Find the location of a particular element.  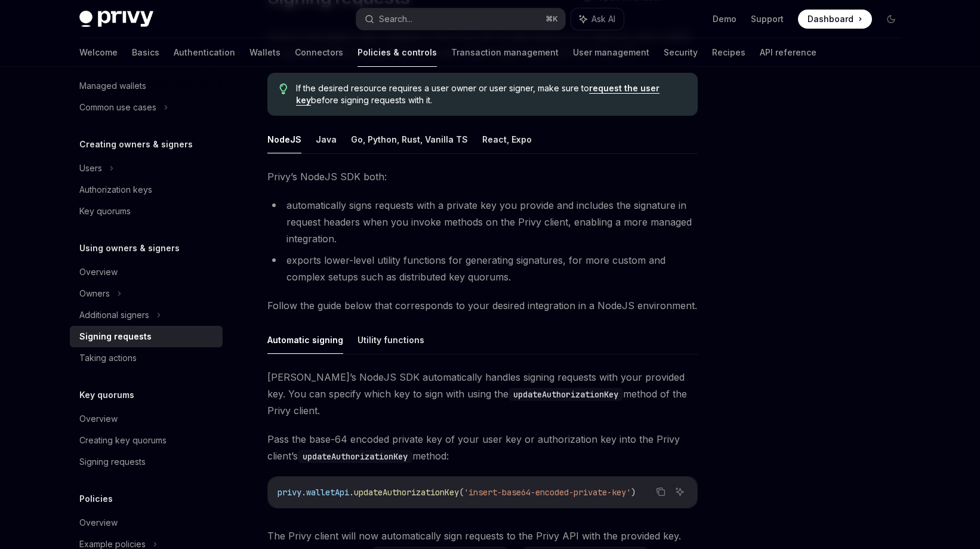

a: Basics is located at coordinates (146, 52).